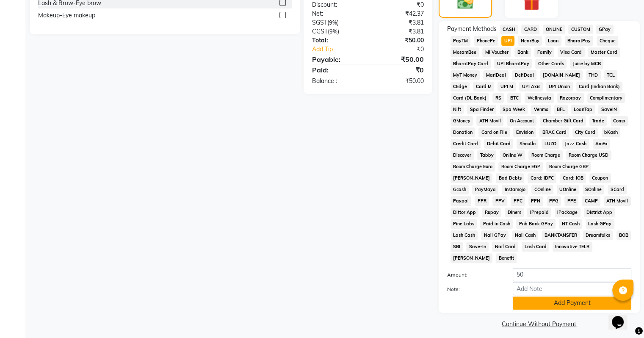 The height and width of the screenshot is (338, 644). What do you see at coordinates (509, 29) in the screenshot?
I see `span: CASH` at bounding box center [509, 29].